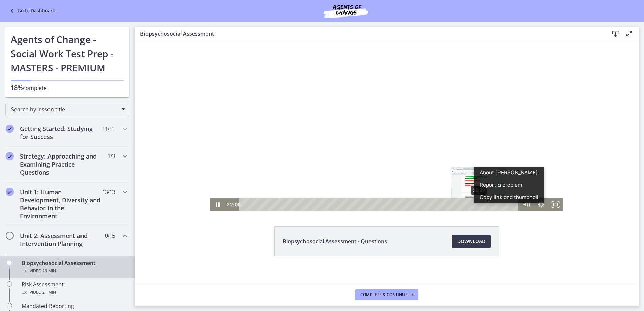 The image size is (644, 311). Describe the element at coordinates (369, 34) in the screenshot. I see `h3: Biopsychosocial Assessment` at that location.